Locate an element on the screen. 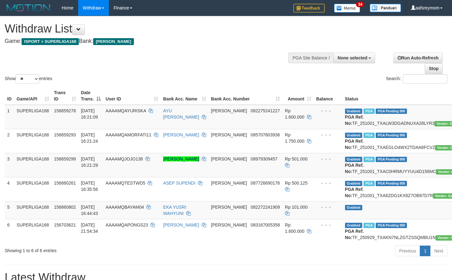 Image resolution: width=452 pixels, height=280 pixels. a: ASEP SUPENDI is located at coordinates (179, 183).